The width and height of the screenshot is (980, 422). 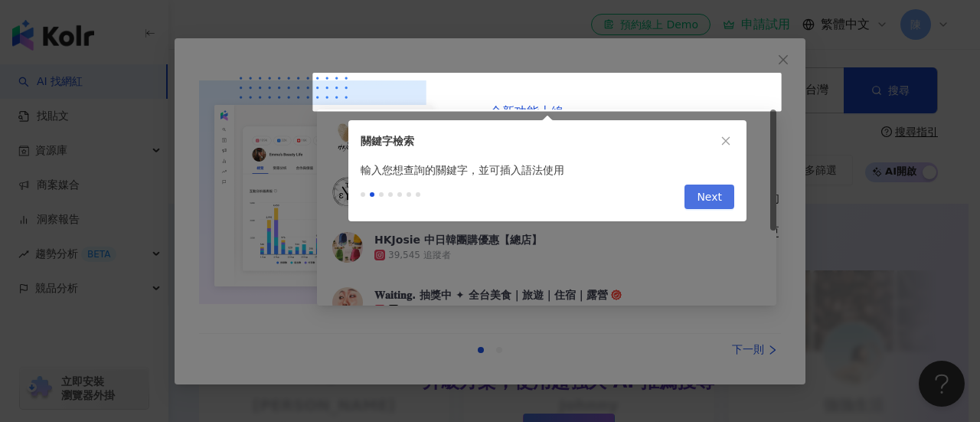 What do you see at coordinates (548, 169) in the screenshot?
I see `div: 輸入您想查詢的關鍵字，並可插入語法使用` at bounding box center [548, 169].